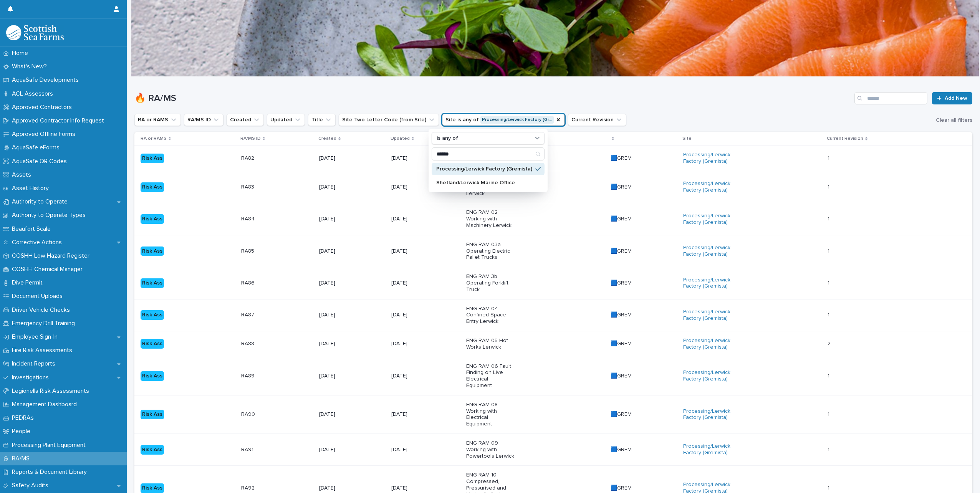 The image size is (980, 493). I want to click on p: RA88, so click(248, 343).